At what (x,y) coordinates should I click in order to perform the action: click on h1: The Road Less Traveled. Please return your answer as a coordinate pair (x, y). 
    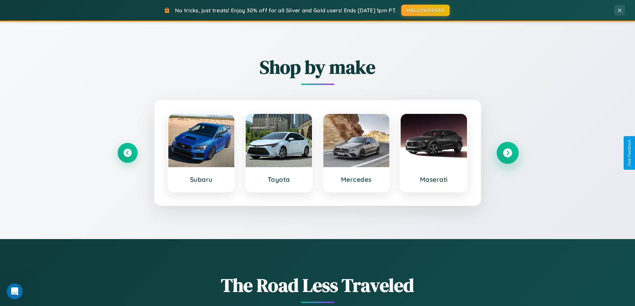
    Looking at the image, I should click on (318, 285).